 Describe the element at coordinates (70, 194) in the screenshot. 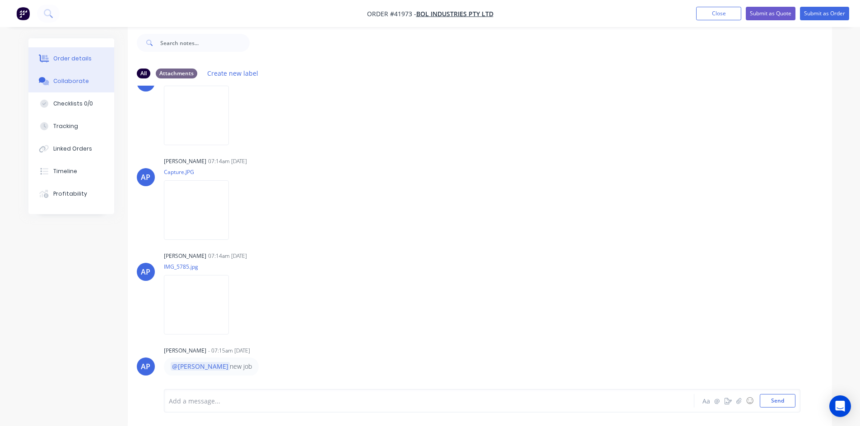

I see `div: Profitability` at that location.